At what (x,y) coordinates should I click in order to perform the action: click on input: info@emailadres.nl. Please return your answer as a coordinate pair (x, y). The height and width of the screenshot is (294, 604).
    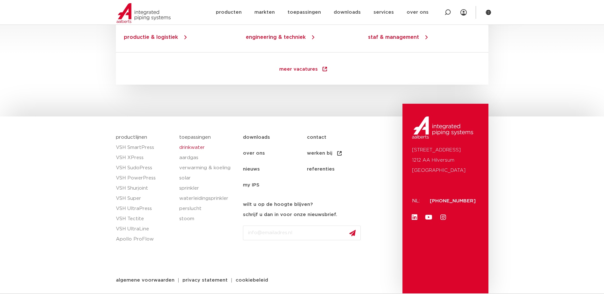
    Looking at the image, I should click on (302, 233).